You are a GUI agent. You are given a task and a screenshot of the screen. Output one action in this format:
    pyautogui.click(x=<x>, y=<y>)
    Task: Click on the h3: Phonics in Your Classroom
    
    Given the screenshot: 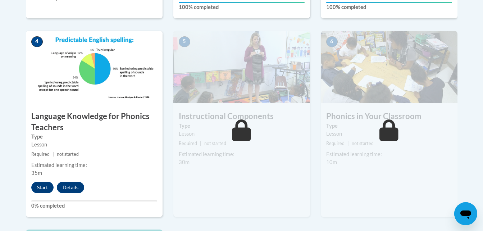 What is the action you would take?
    pyautogui.click(x=389, y=116)
    